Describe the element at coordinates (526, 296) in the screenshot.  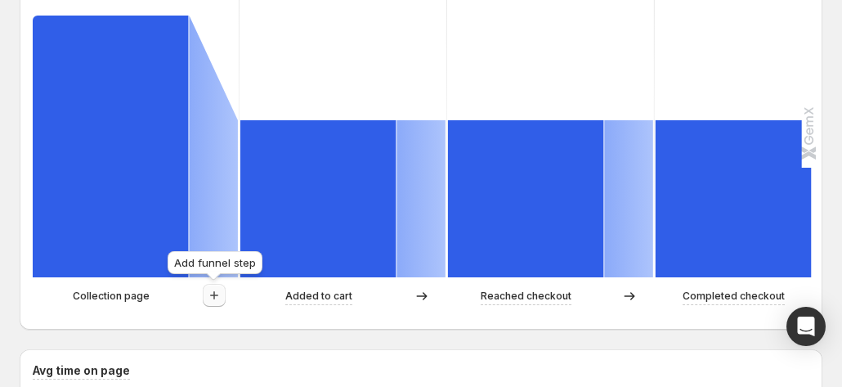
I see `p: Reached checkout` at that location.